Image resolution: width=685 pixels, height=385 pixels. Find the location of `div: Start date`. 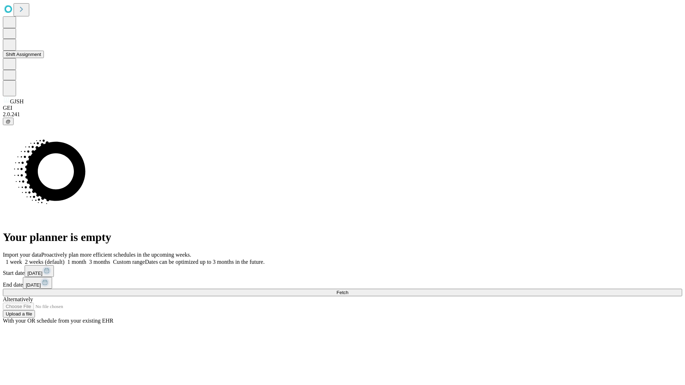

div: Start date is located at coordinates (342, 271).